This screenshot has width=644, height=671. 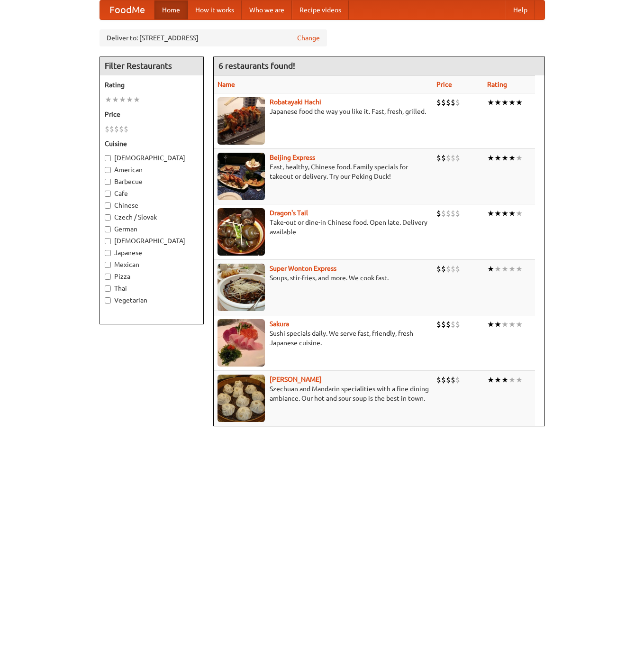 What do you see at coordinates (107, 253) in the screenshot?
I see `input: Japanese` at bounding box center [107, 253].